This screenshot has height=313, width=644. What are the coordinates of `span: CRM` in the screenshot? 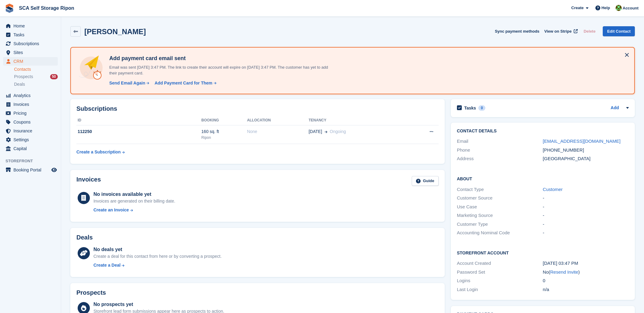 It's located at (32, 61).